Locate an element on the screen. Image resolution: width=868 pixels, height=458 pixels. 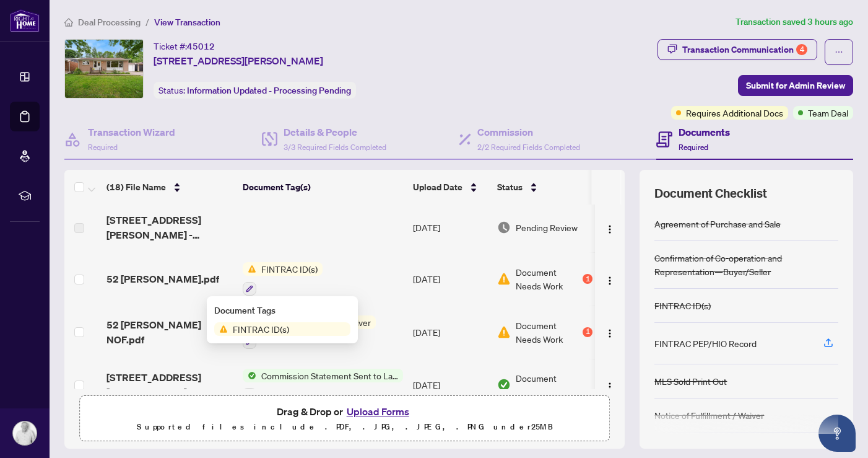
div: Notice of Fulfillment / Waiver is located at coordinates (709, 415).